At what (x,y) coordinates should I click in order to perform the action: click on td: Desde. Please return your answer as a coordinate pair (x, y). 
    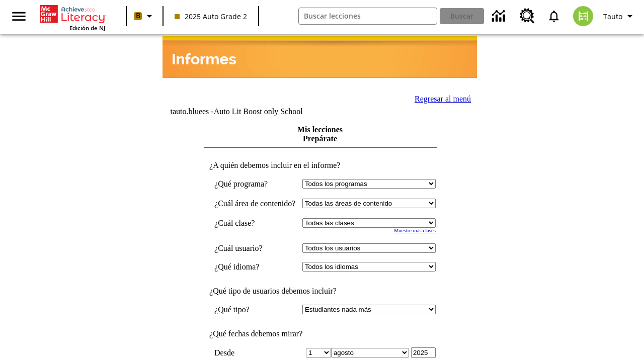
    Looking at the image, I should click on (255, 352).